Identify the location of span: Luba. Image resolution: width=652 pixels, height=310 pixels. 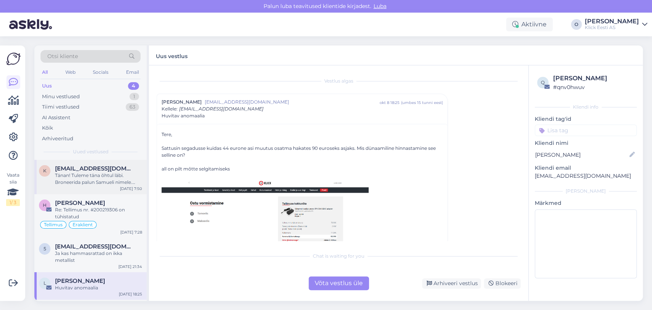
(380, 6).